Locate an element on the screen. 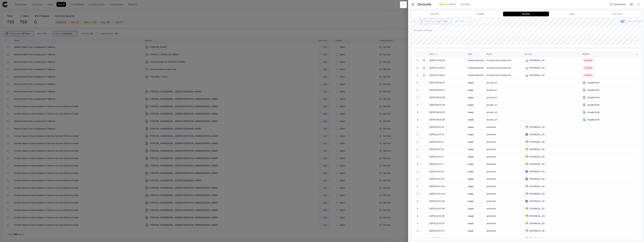  div: Show View Panel is located at coordinates (416, 21).